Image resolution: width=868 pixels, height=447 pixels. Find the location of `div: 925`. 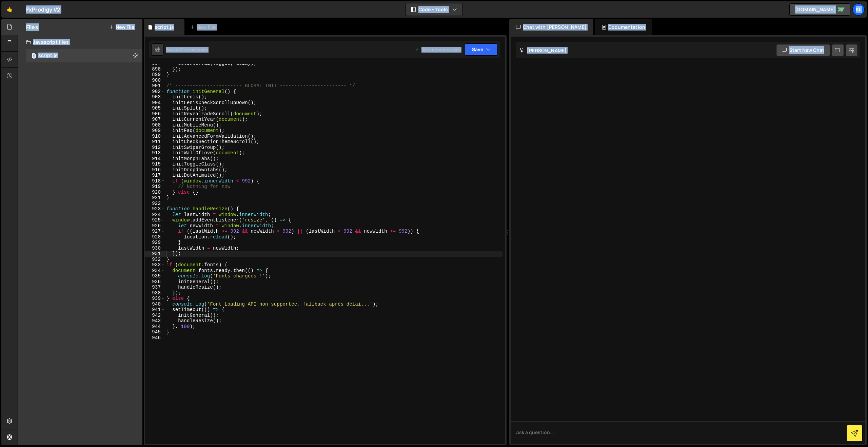

div: 925 is located at coordinates (155, 220).